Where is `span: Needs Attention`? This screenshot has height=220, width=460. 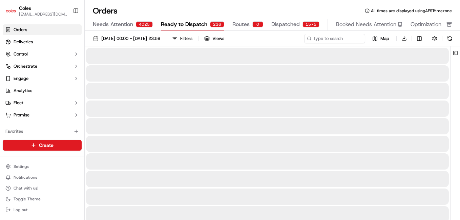 span: Needs Attention is located at coordinates (113, 24).